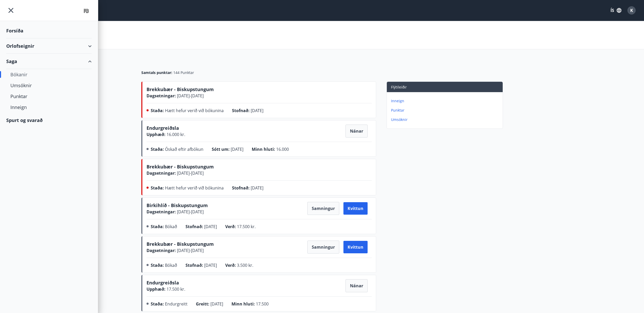 This screenshot has width=644, height=313. I want to click on span: 17.500, so click(262, 304).